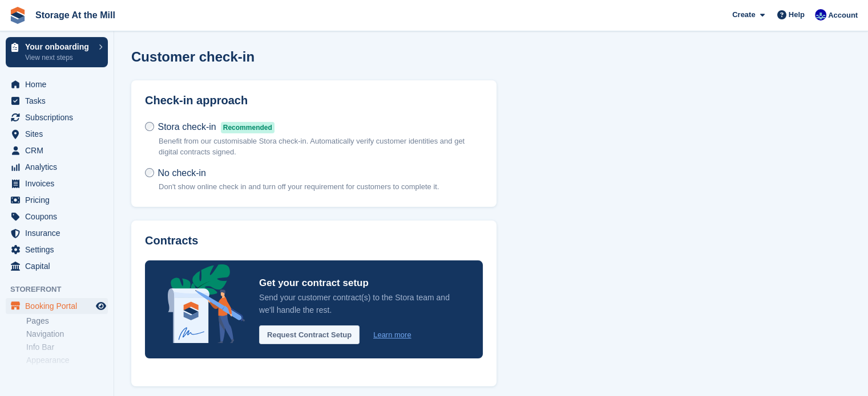 This screenshot has height=396, width=868. Describe the element at coordinates (66, 347) in the screenshot. I see `a: Info Bar` at that location.